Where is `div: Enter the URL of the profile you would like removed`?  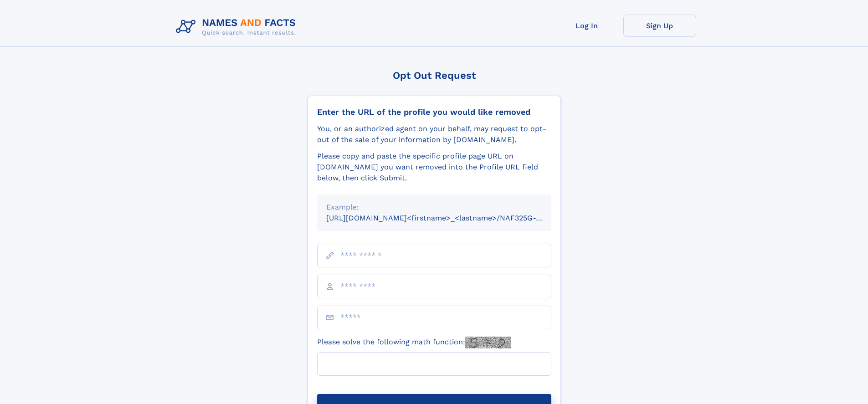
div: Enter the URL of the profile you would like removed is located at coordinates (434, 112).